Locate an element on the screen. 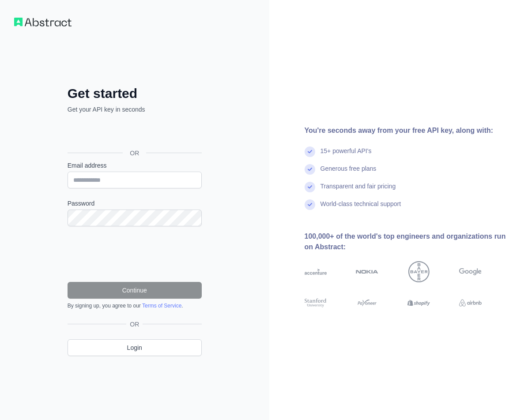  div: 15+ powerful API's is located at coordinates (346, 155).